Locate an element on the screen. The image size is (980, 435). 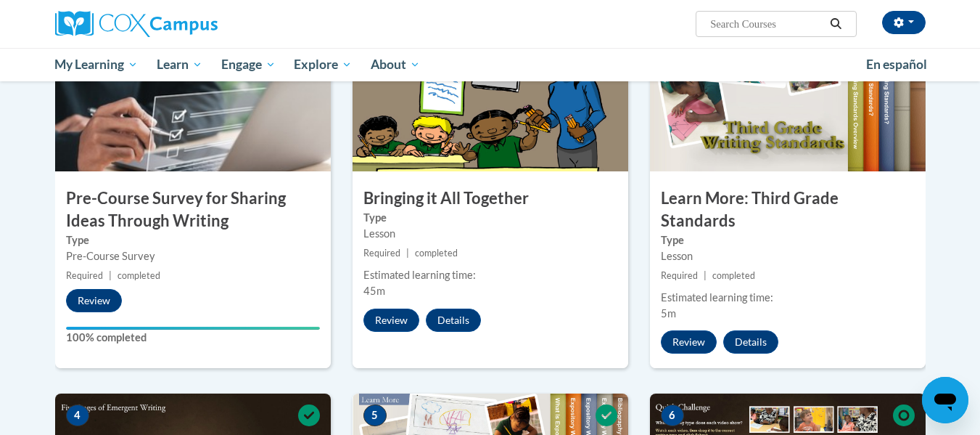
button: Search is located at coordinates (836, 24).